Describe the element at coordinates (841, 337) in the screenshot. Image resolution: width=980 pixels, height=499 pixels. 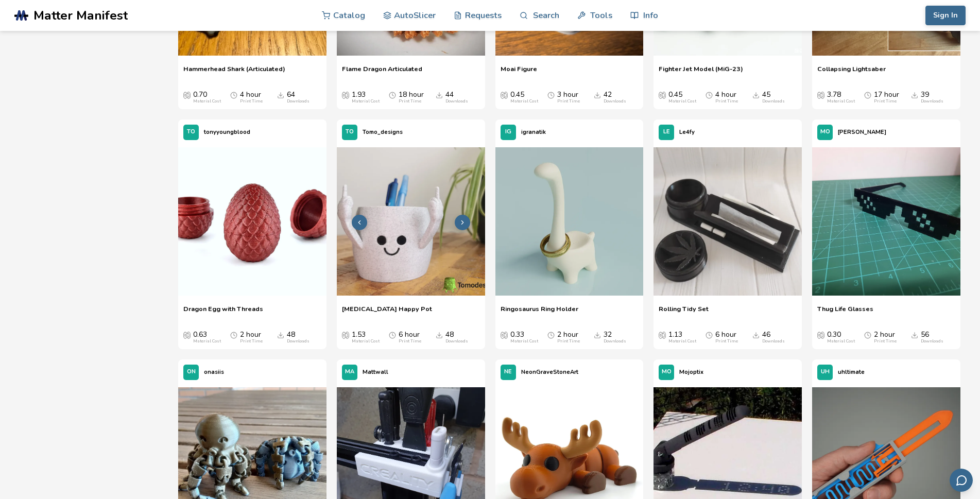
I see `div: 0.30` at that location.